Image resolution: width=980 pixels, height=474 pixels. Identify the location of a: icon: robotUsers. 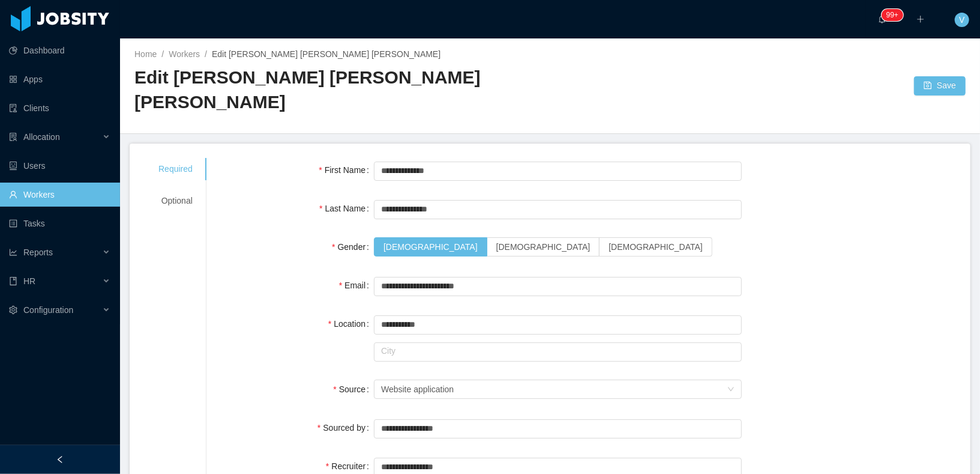
(59, 166).